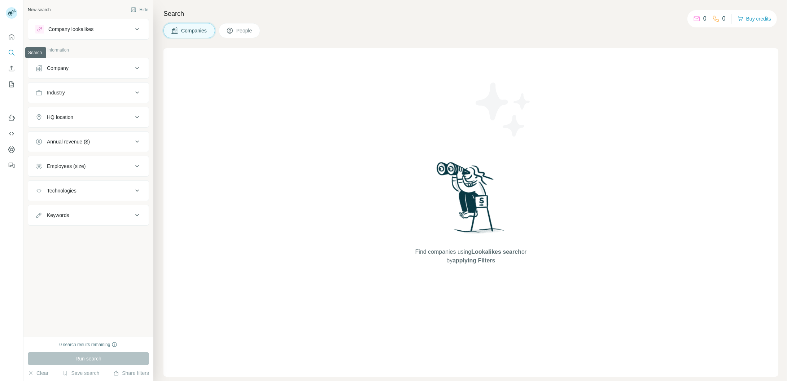 This screenshot has height=381, width=787. I want to click on div: Company lookalikes, so click(71, 29).